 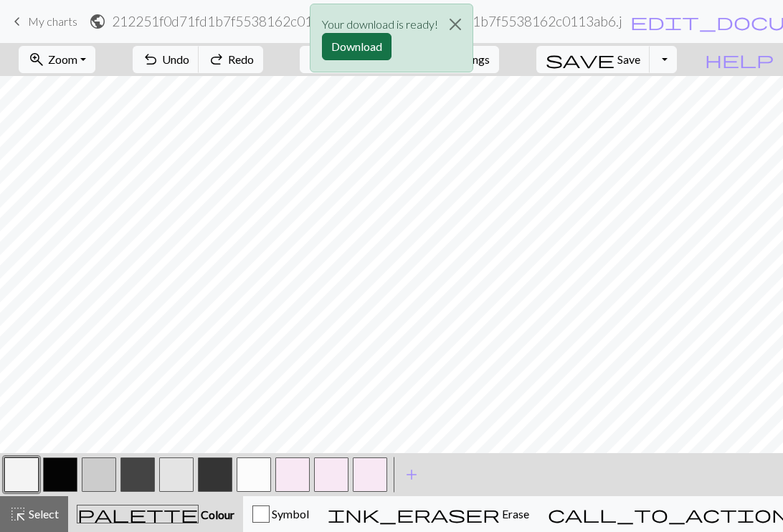 I want to click on span: Symbol, so click(x=289, y=514).